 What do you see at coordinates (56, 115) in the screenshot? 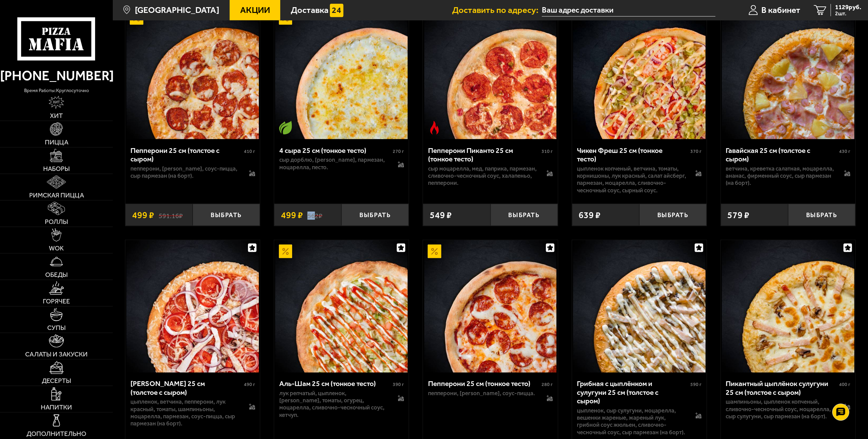
I see `span: Хит` at bounding box center [56, 115].